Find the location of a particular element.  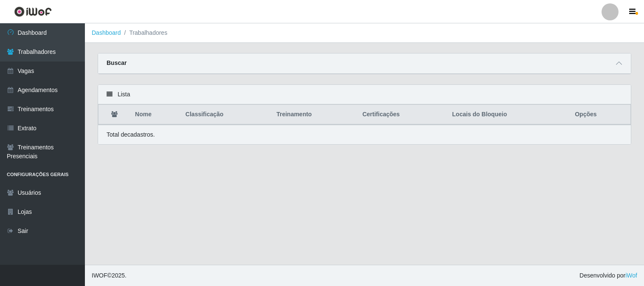

th: Certificações is located at coordinates (402, 114).